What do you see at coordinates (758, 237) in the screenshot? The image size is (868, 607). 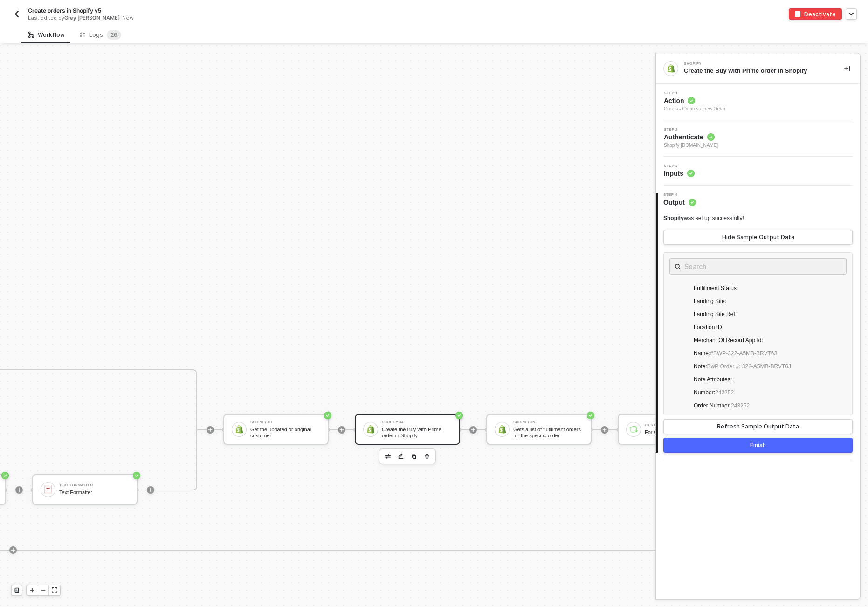 I see `button: Hide Sample Output Data` at bounding box center [758, 237].